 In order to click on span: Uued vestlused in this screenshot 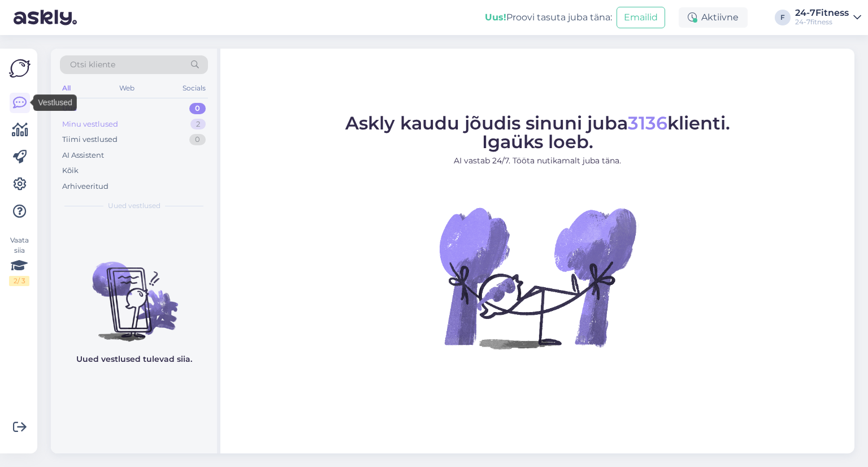, I will do `click(133, 206)`.